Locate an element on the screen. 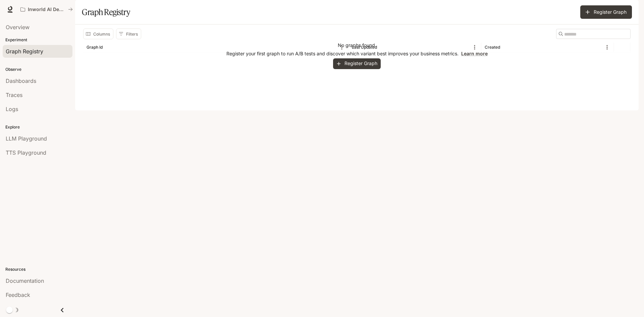 The width and height of the screenshot is (644, 317). button: All workspaces is located at coordinates (47, 9).